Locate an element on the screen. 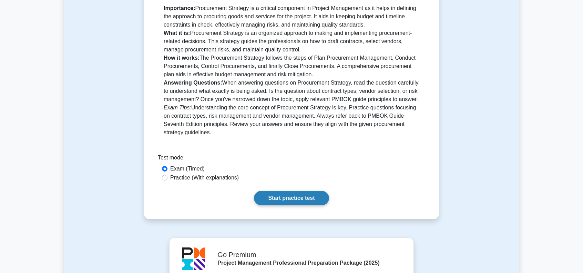 The height and width of the screenshot is (273, 583). b: Answering Questions: is located at coordinates (193, 82).